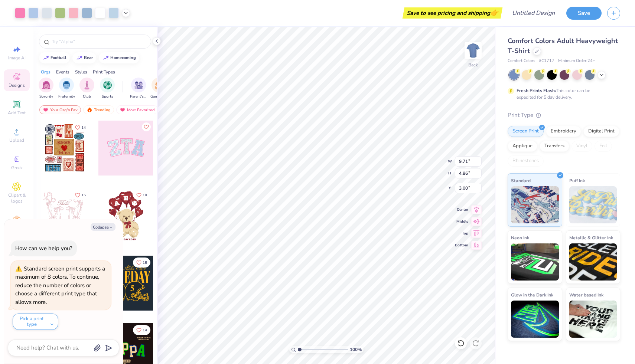 This screenshot has height=364, width=635. I want to click on span: Game Day, so click(159, 96).